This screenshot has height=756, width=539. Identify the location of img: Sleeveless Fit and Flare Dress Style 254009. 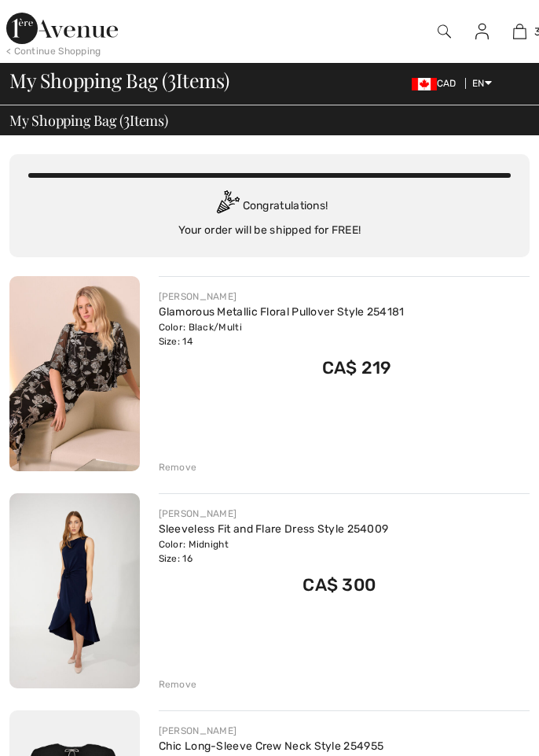
(75, 591).